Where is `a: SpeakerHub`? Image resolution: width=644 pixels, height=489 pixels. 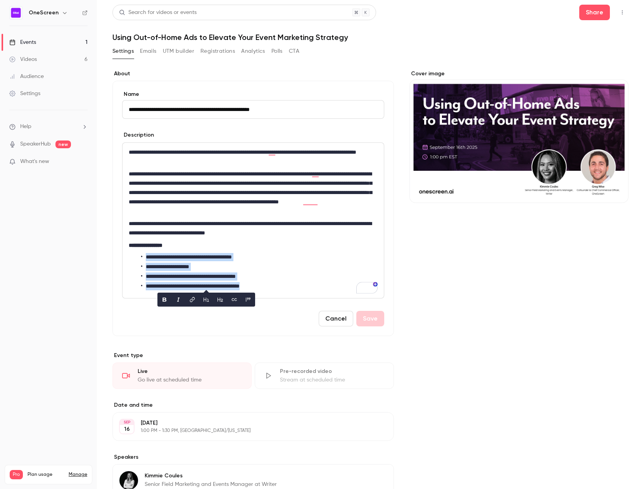 a: SpeakerHub is located at coordinates (35, 144).